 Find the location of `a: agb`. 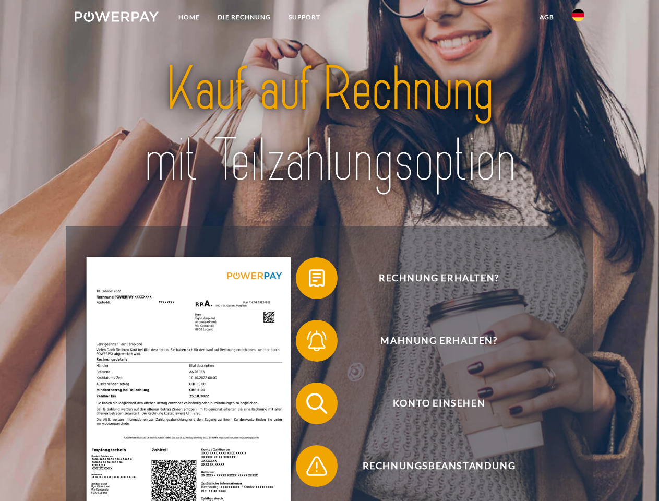

a: agb is located at coordinates (547, 17).